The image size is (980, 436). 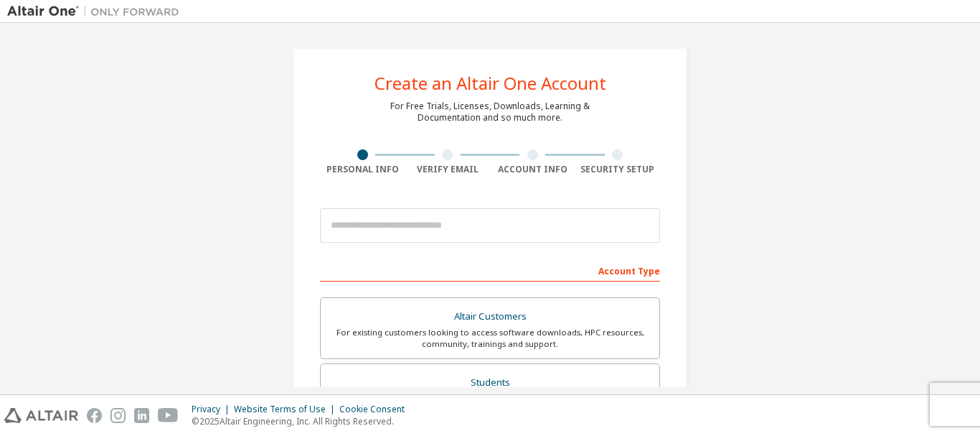 I want to click on div: Students, so click(x=490, y=382).